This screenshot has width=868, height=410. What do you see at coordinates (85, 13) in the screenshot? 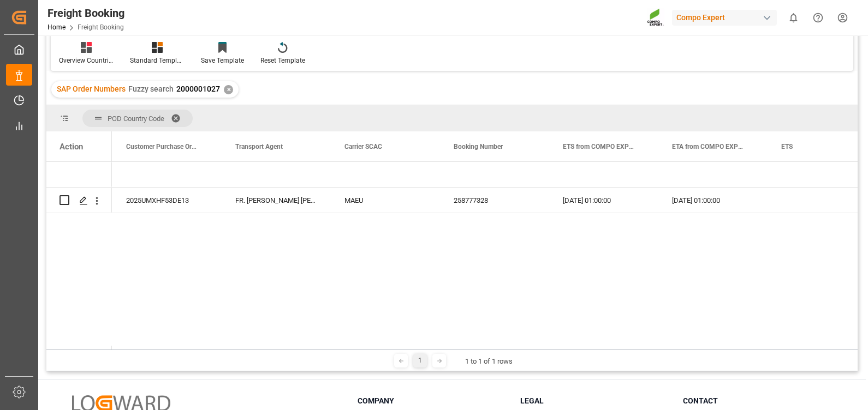
I see `div: Freight Booking` at bounding box center [85, 13].